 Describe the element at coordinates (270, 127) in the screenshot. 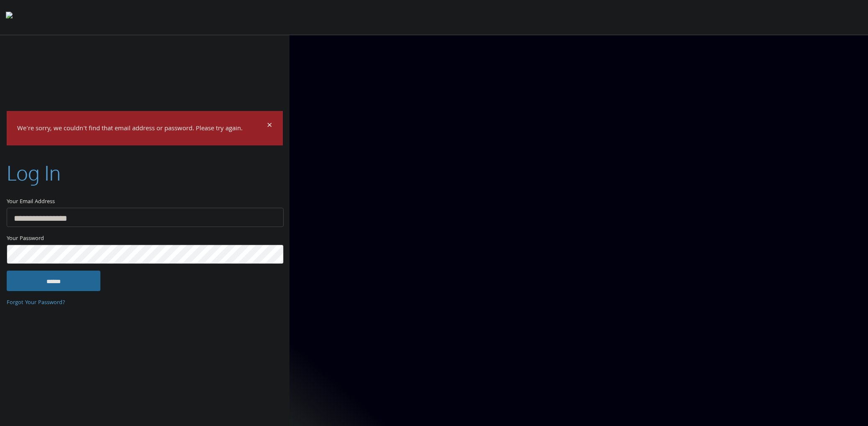

I see `button: Dismiss alert` at that location.